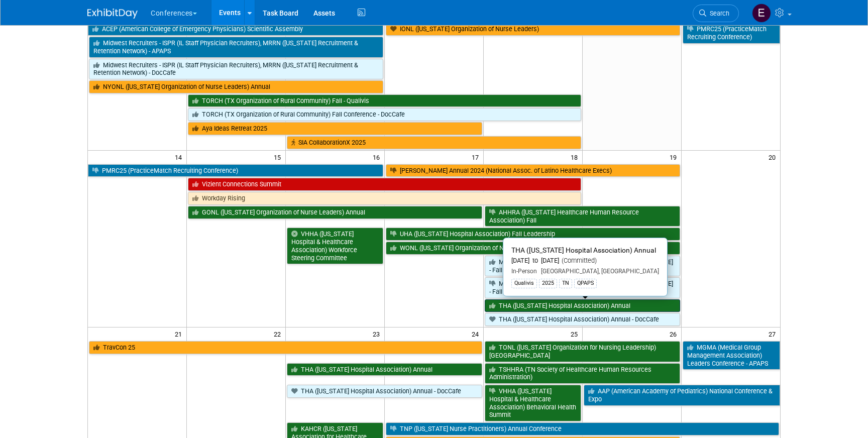 This screenshot has width=868, height=438. Describe the element at coordinates (675, 157) in the screenshot. I see `span: 19` at that location.